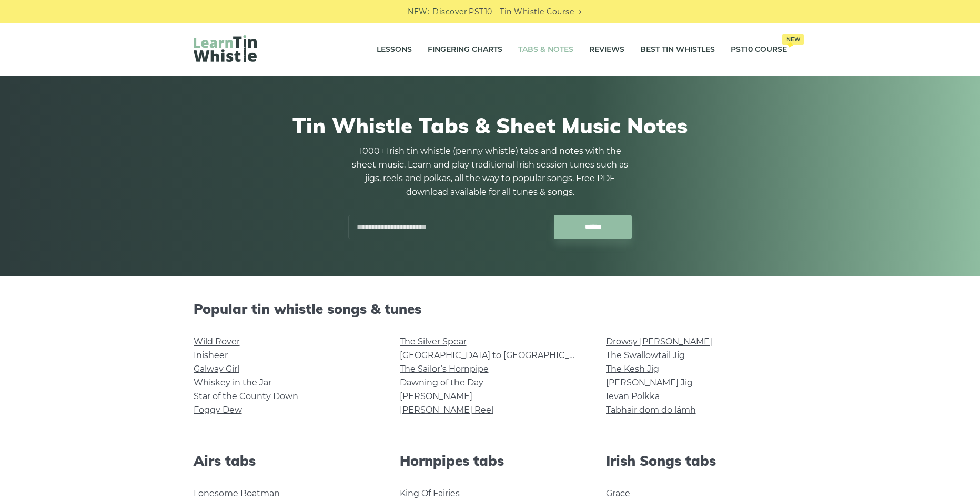  What do you see at coordinates (490, 461) in the screenshot?
I see `h2: Hornpipes tabs` at bounding box center [490, 461].